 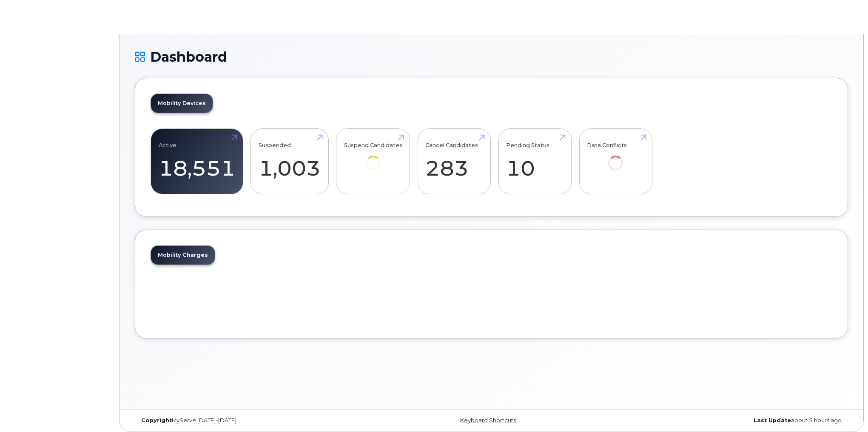 What do you see at coordinates (729, 420) in the screenshot?
I see `div: about 5 hours ago` at bounding box center [729, 420].